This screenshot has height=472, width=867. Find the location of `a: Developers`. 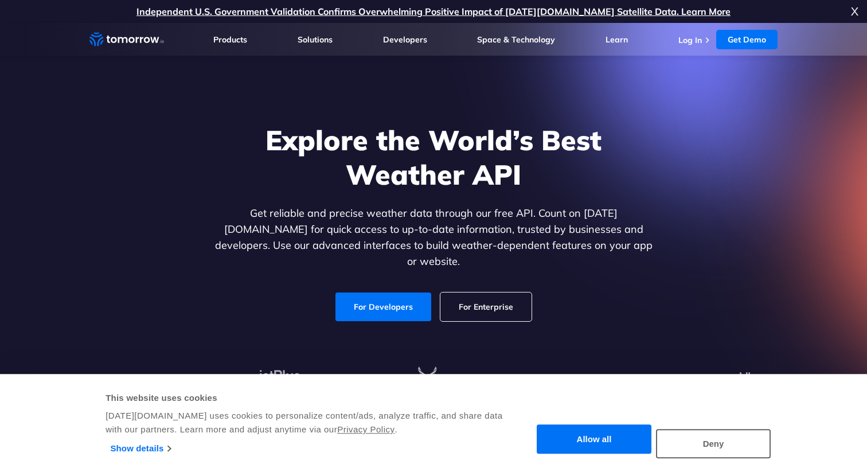

a: Developers is located at coordinates (405, 40).